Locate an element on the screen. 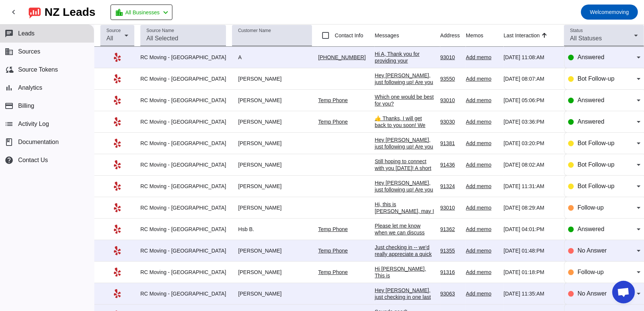 The height and width of the screenshot is (311, 644). span: All Businesses is located at coordinates (142, 12).